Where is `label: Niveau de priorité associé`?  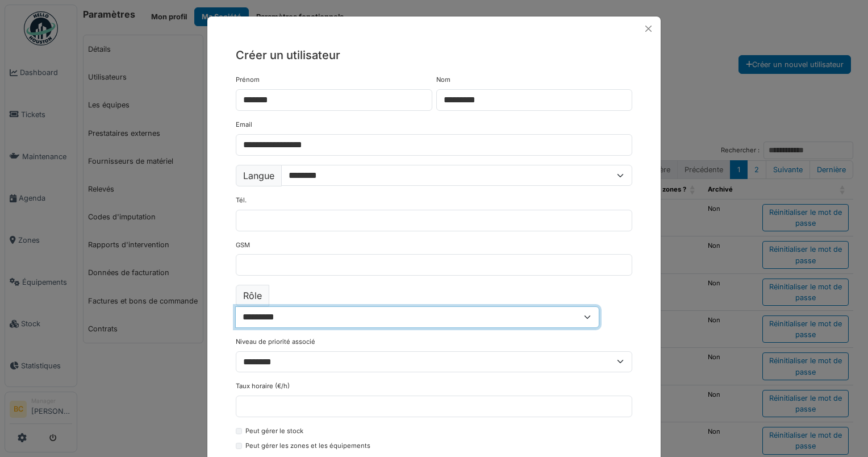 label: Niveau de priorité associé is located at coordinates (275, 341).